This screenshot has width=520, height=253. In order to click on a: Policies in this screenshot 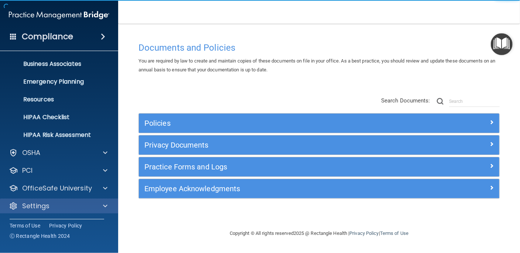, I will do `click(319, 123)`.